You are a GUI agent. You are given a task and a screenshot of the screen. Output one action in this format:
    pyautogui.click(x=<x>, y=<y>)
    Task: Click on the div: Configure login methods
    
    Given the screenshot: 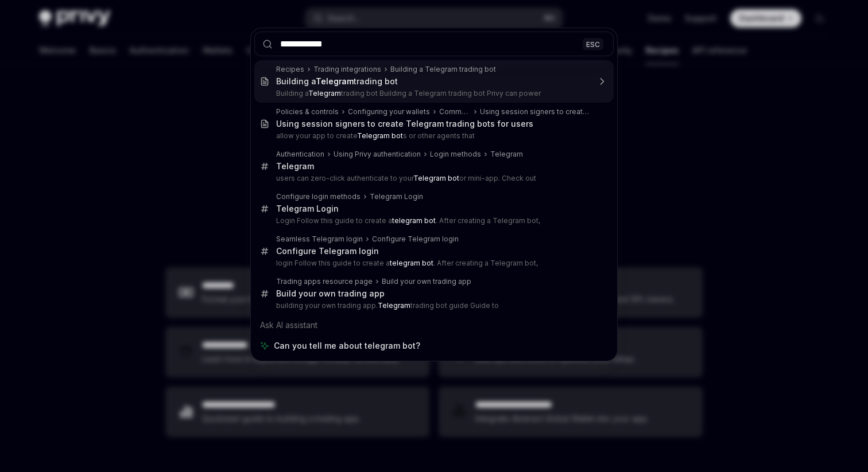 What is the action you would take?
    pyautogui.click(x=318, y=197)
    